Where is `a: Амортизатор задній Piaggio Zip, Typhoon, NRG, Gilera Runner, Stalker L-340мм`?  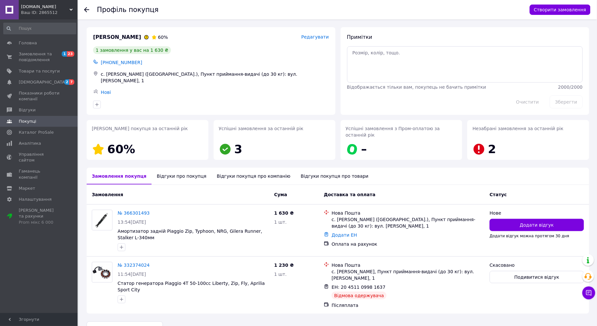
a: Амортизатор задній Piaggio Zip, Typhoon, NRG, Gilera Runner, Stalker L-340мм is located at coordinates (190, 234).